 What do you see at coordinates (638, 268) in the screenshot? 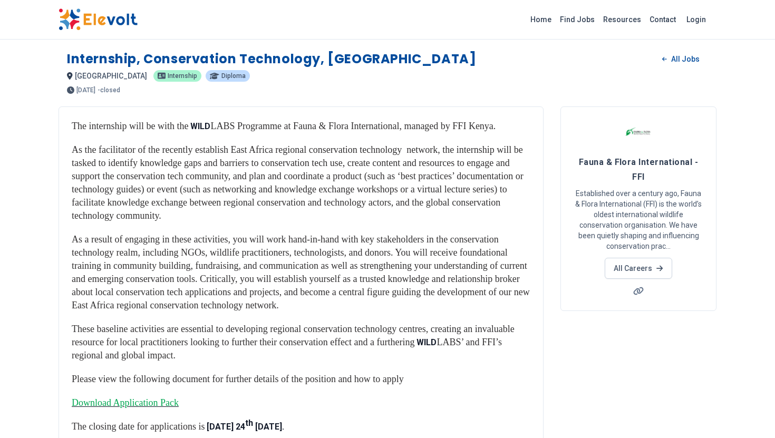
I see `a: All Careers` at bounding box center [638, 268].